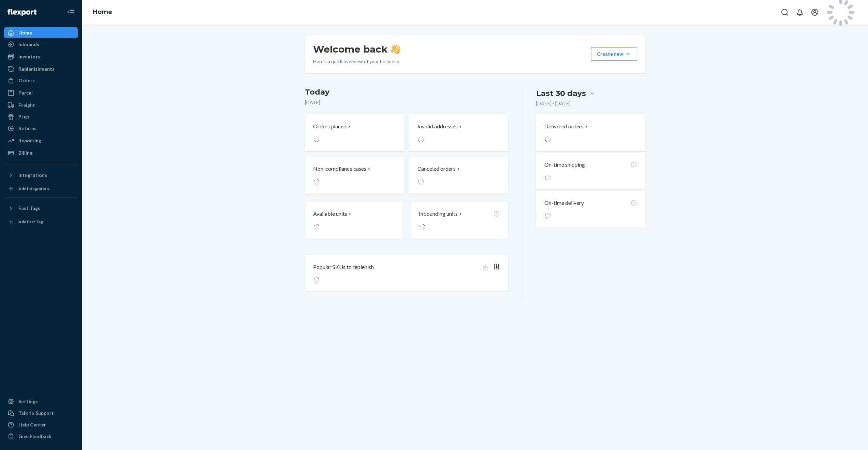  I want to click on button: Open account menu, so click(815, 12).